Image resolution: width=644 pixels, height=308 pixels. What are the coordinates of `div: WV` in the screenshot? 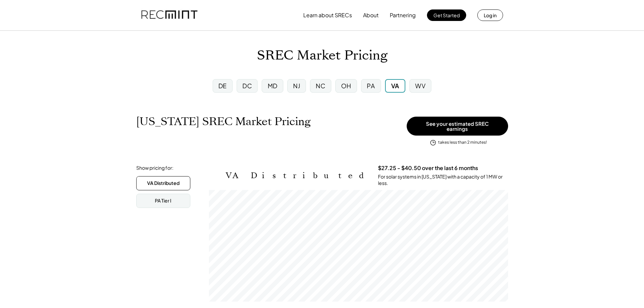 It's located at (420, 85).